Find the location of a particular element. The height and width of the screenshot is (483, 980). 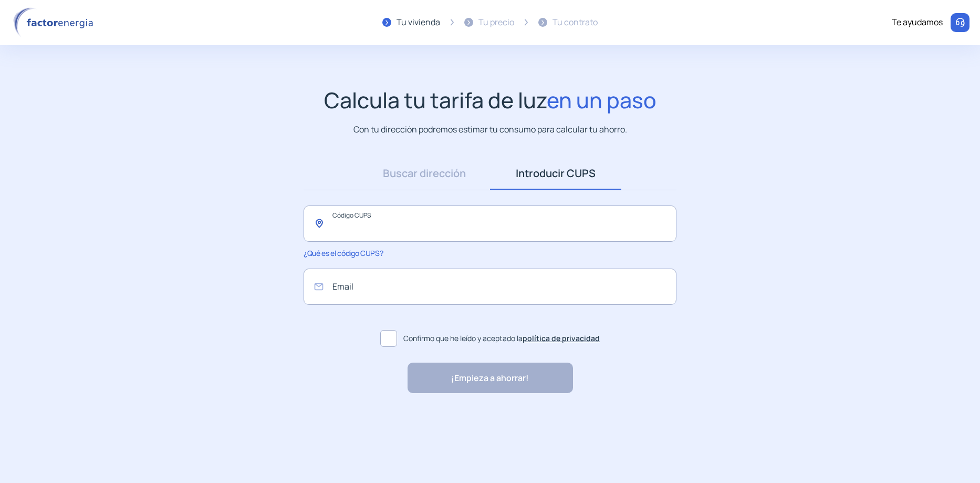

a: política de privacidad is located at coordinates (561, 338).